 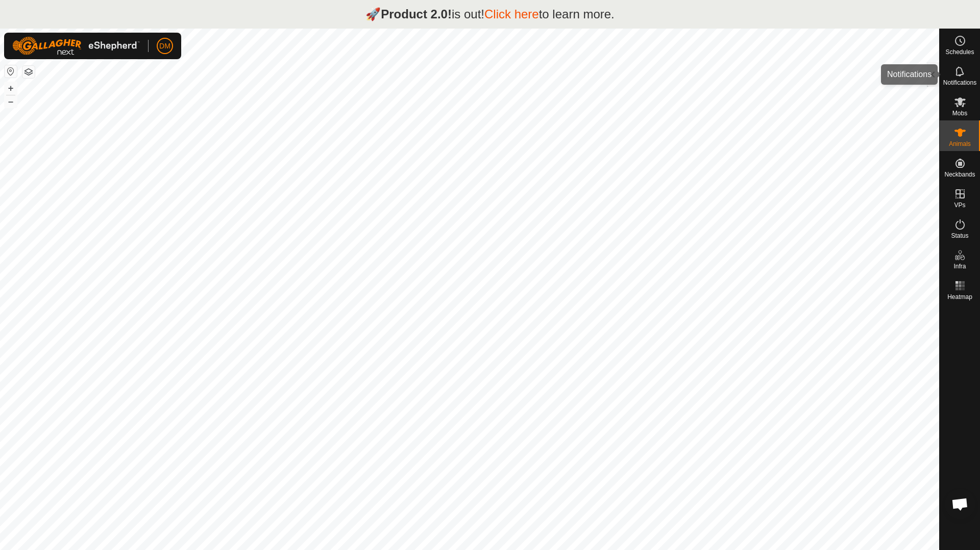 What do you see at coordinates (165, 46) in the screenshot?
I see `span: DM` at bounding box center [165, 46].